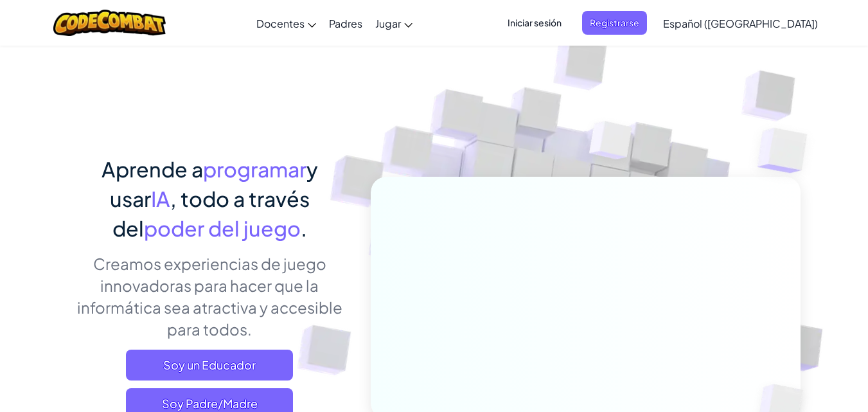 This screenshot has height=412, width=868. Describe the element at coordinates (388, 23) in the screenshot. I see `span: Jugar` at that location.